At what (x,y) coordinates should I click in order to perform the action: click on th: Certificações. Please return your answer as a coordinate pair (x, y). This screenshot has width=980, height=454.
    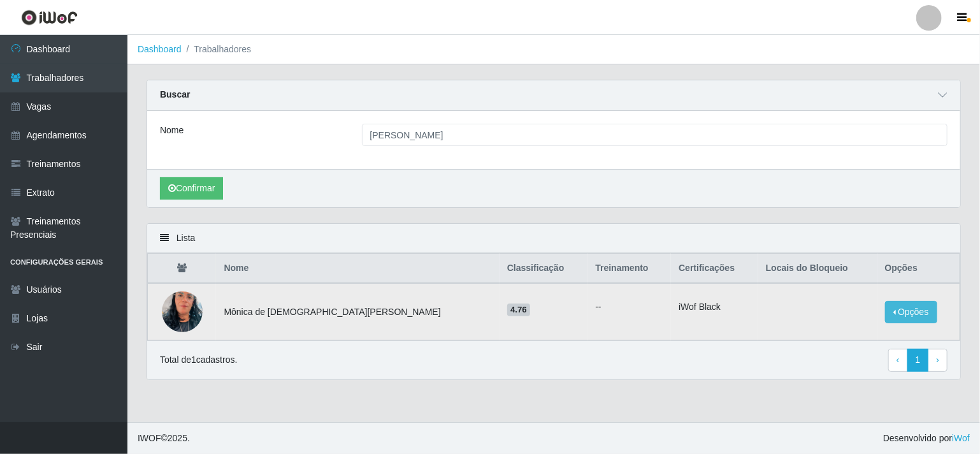
    Looking at the image, I should click on (714, 268).